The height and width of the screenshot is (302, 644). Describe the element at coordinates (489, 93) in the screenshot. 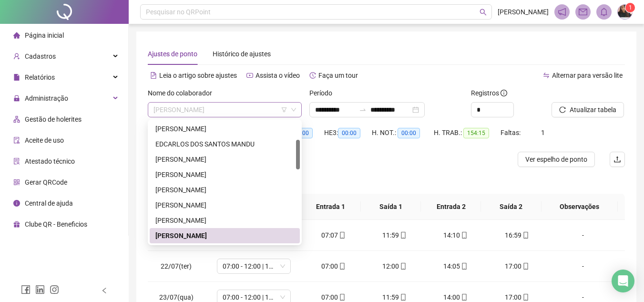

I see `span: Registros` at that location.